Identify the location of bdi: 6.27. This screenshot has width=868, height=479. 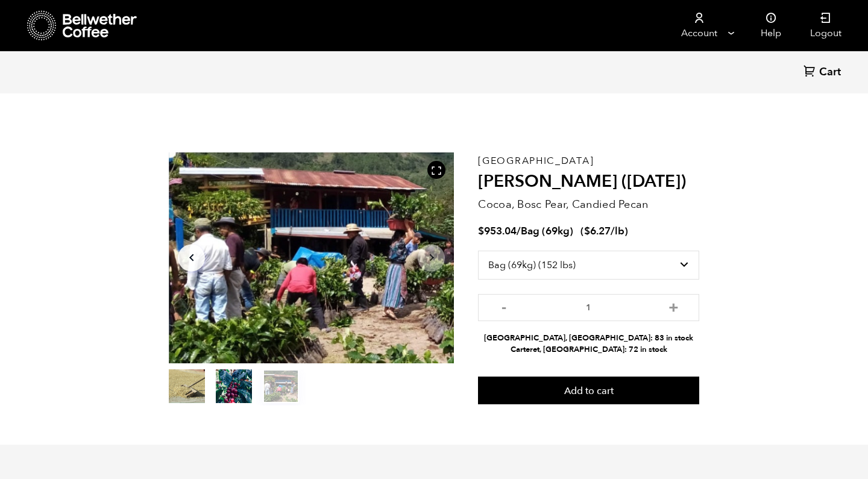
(597, 231).